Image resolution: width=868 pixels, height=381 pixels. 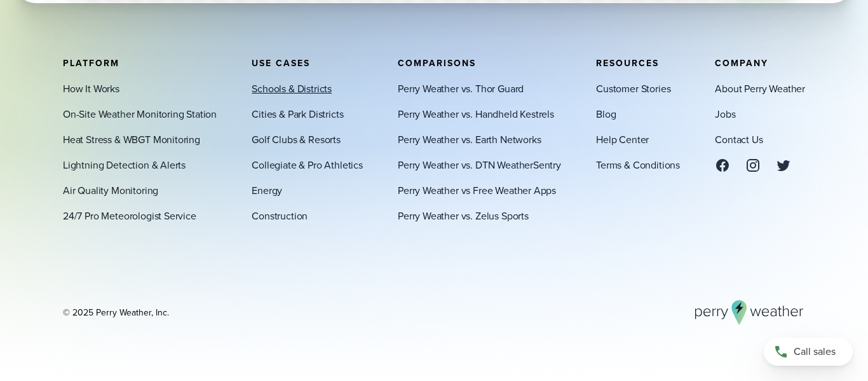 What do you see at coordinates (808, 352) in the screenshot?
I see `a: Call sales` at bounding box center [808, 352].